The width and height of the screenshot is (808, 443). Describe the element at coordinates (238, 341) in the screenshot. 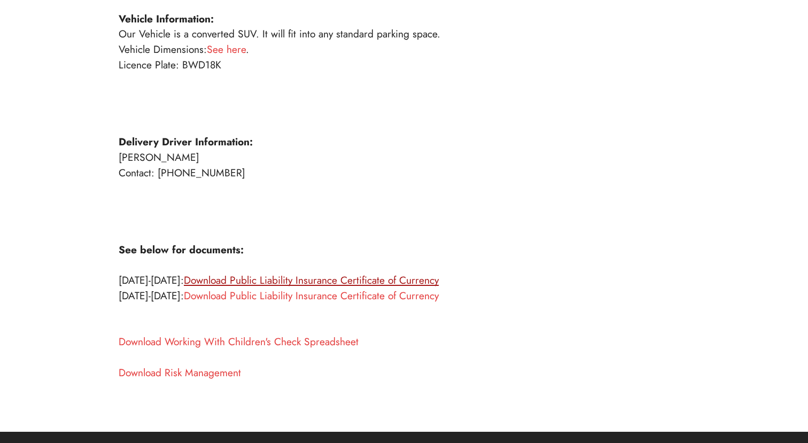

I see `a: Download Working With Children's Check Spreadsheet` at that location.